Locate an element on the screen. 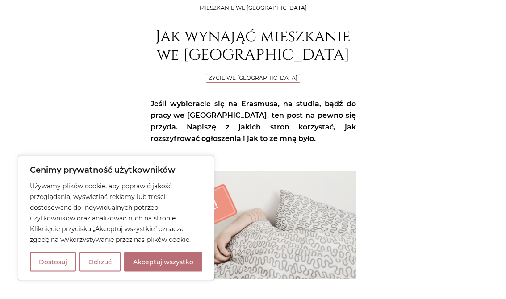 This screenshot has width=506, height=299. p: Używamy plików cookie, aby poprawić jakość przeglądania, wyświetlać reklamy lub treści dostosowan... is located at coordinates (116, 213).